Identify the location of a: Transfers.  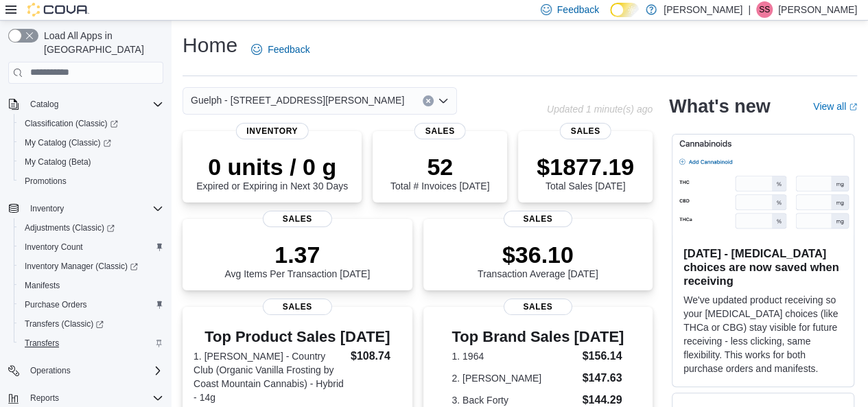
(42, 344).